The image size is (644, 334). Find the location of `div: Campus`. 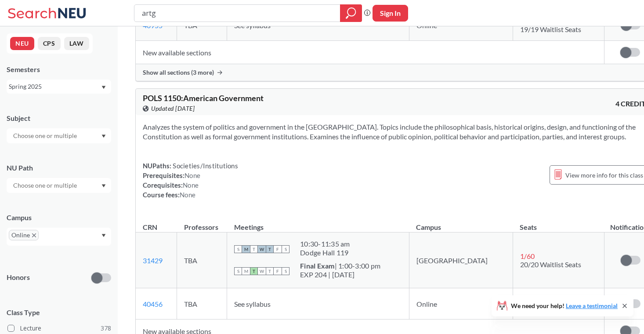

div: Campus is located at coordinates (59, 217).